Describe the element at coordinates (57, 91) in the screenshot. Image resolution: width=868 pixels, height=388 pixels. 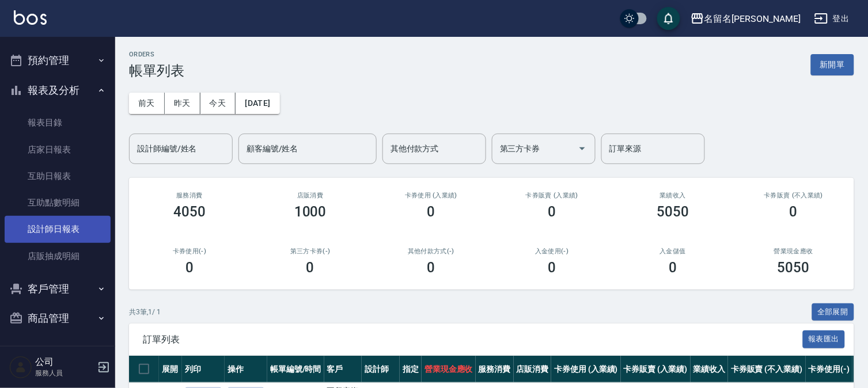
I see `button: 報表及分析` at that location.